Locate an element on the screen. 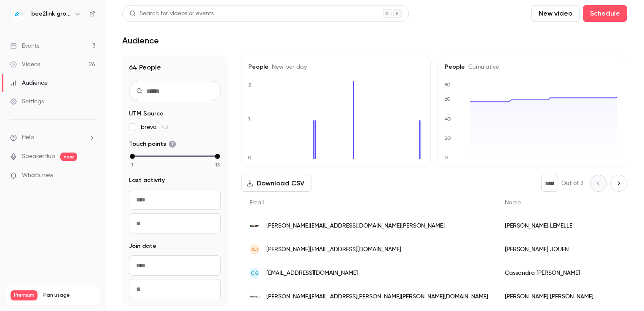 This screenshot has height=311, width=644. span: Name is located at coordinates (513, 203).